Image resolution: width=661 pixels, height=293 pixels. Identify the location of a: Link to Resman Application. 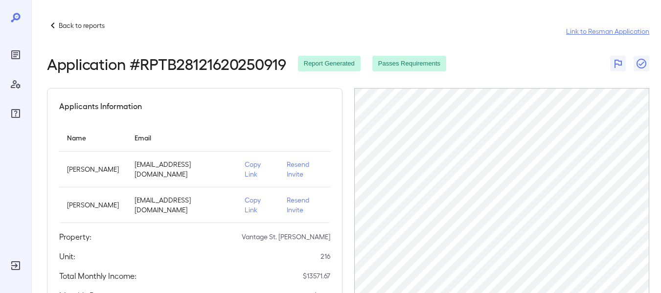
(607, 31).